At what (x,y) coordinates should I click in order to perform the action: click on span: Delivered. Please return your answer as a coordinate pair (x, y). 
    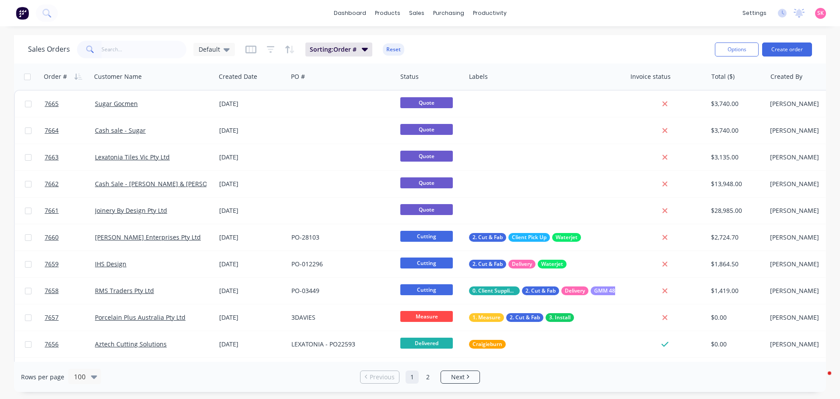
    Looking at the image, I should click on (427, 343).